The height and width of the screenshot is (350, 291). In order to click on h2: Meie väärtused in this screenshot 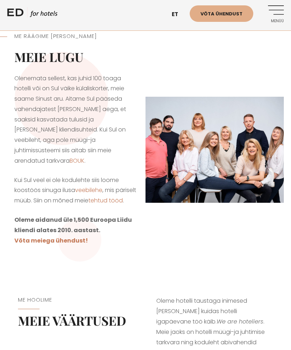, I will do `click(76, 321)`.